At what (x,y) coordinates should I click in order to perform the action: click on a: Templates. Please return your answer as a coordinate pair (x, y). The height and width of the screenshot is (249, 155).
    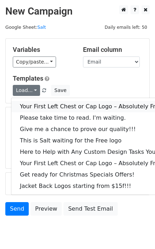
    Looking at the image, I should click on (28, 78).